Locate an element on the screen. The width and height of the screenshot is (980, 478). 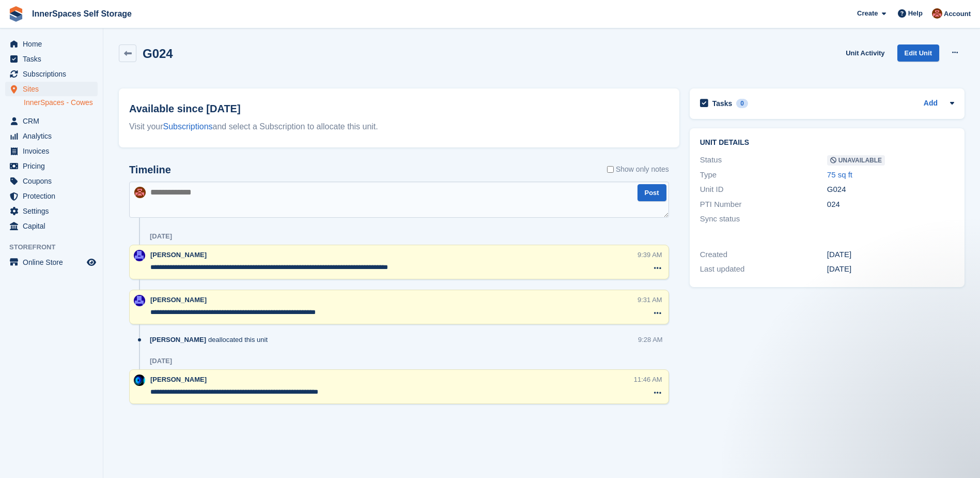
div: G024 is located at coordinates (891, 189).